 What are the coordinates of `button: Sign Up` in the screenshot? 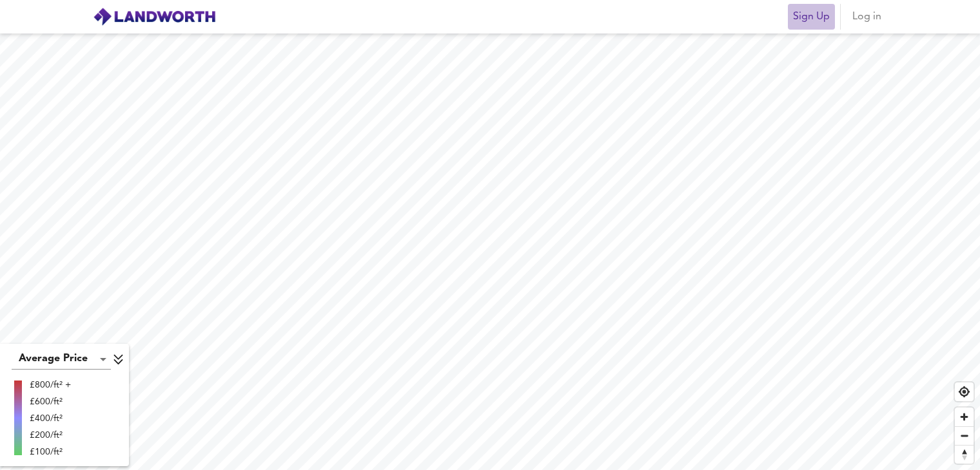 It's located at (811, 16).